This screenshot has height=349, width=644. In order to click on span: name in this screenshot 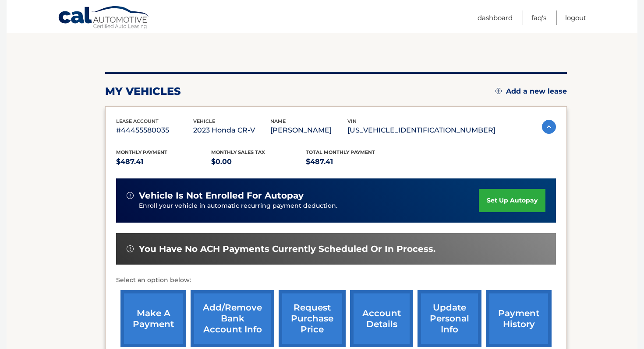, I will do `click(278, 121)`.